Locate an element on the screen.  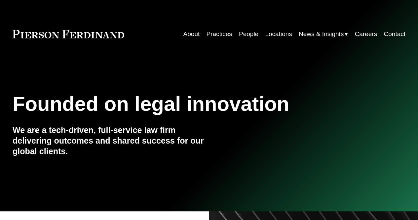
a: Locations is located at coordinates (278, 34).